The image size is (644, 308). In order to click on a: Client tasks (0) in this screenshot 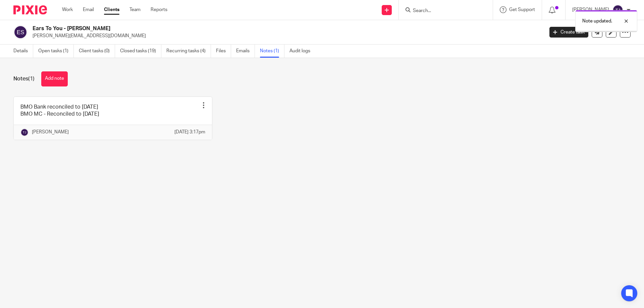, I will do `click(97, 51)`.